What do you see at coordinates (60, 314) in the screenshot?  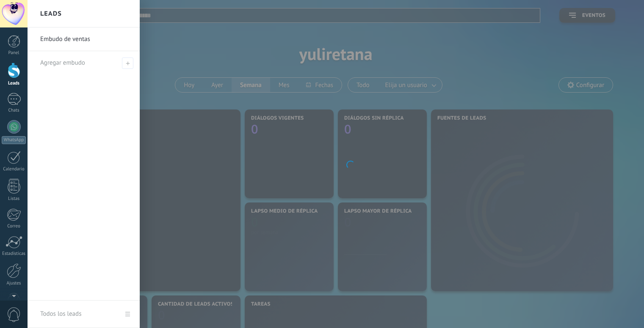 I see `div: Todos los leads` at bounding box center [60, 314].